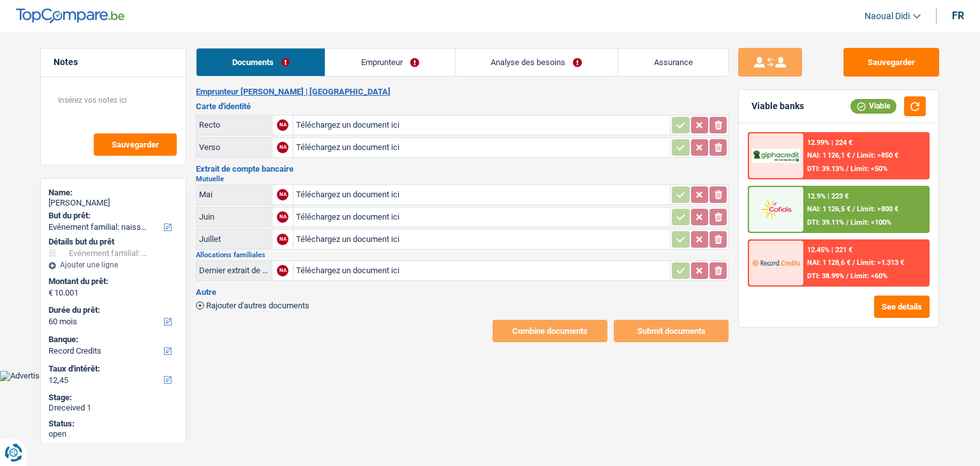 The height and width of the screenshot is (466, 980). What do you see at coordinates (829, 142) in the screenshot?
I see `div: 12.99% | 224 €` at bounding box center [829, 142].